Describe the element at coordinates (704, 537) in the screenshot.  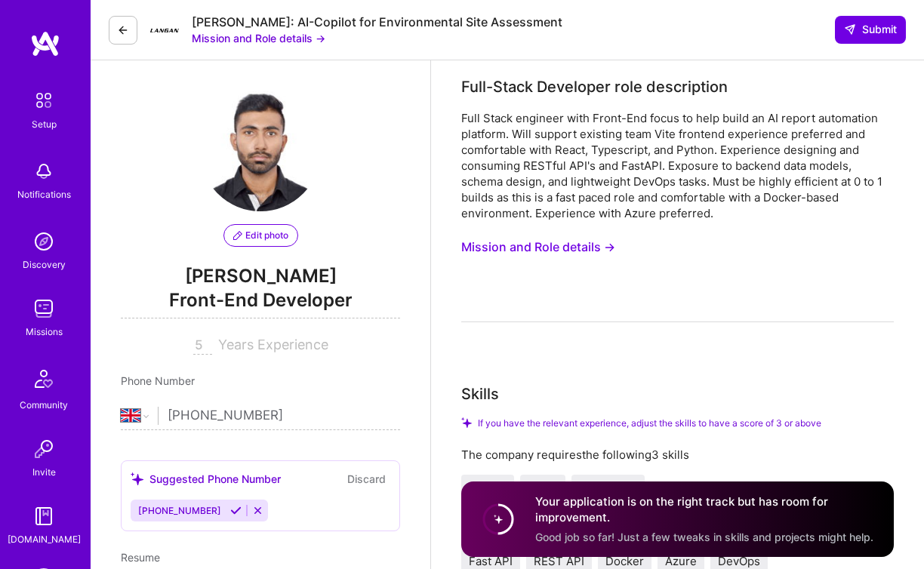
I see `span: Good job so far! Just a few tweaks in skills and projects might help.` at that location.